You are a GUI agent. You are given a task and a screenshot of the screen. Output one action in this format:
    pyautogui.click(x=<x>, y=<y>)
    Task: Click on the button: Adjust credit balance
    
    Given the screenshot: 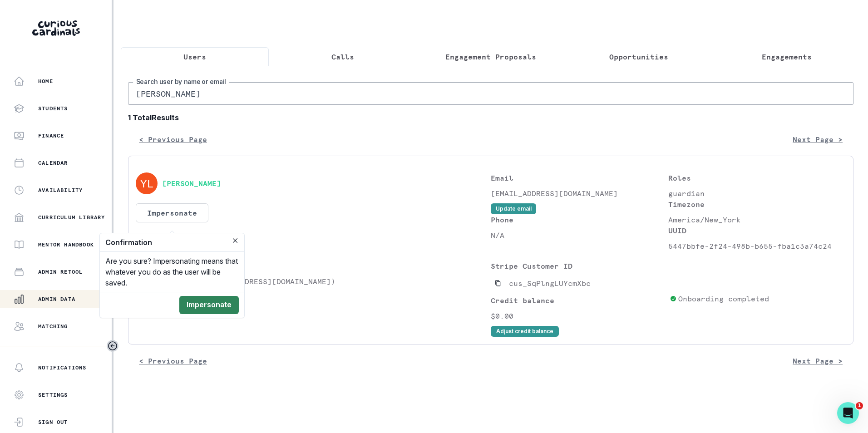 What is the action you would take?
    pyautogui.click(x=524, y=332)
    